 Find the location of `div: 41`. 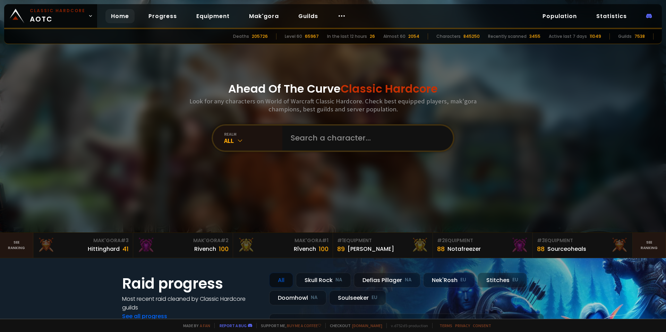

div: 41 is located at coordinates (126, 249).